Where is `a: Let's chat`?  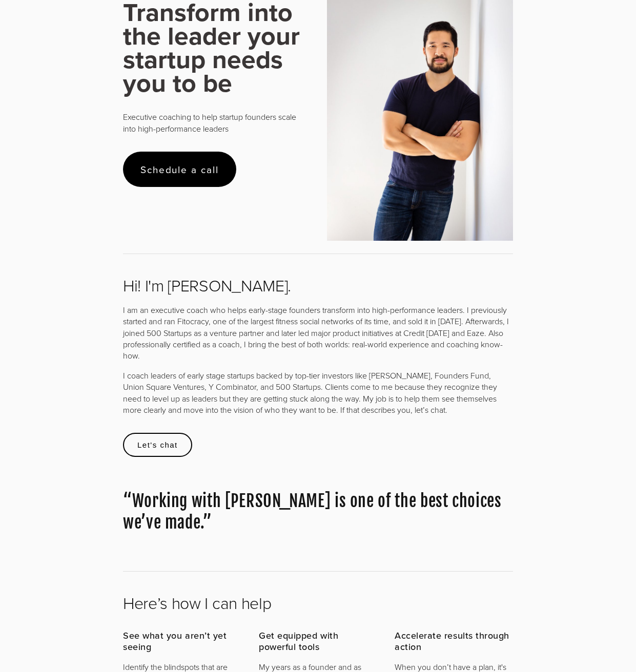
a: Let's chat is located at coordinates (157, 445).